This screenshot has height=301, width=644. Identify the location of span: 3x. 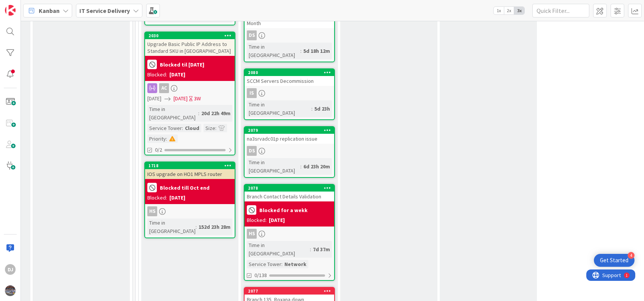
(519, 11).